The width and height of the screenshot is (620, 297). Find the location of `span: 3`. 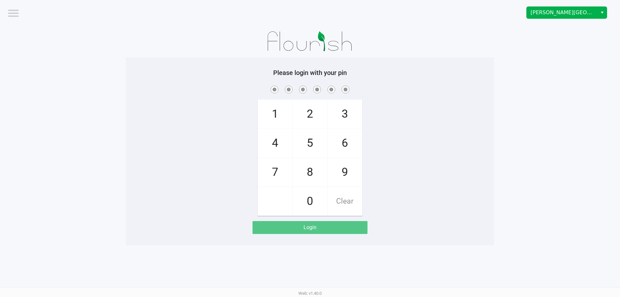

span: 3 is located at coordinates (345, 114).